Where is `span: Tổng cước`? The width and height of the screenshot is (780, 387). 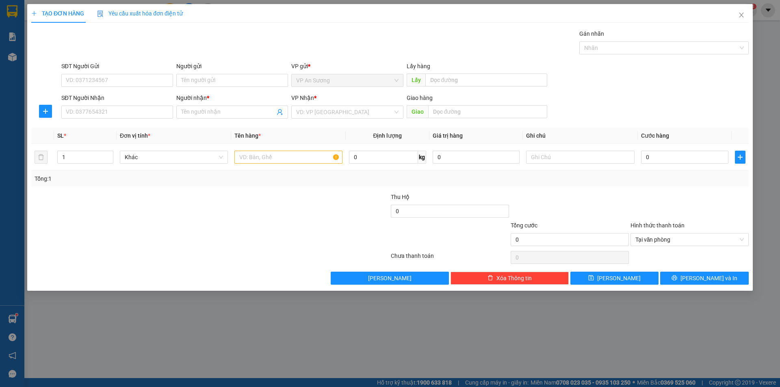 span: Tổng cước is located at coordinates (524, 226).